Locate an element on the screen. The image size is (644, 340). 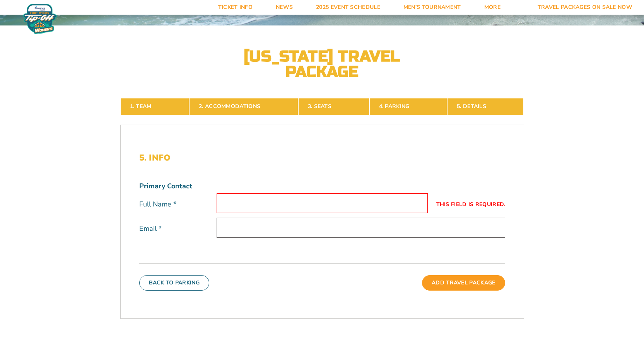
img: Women's Fort Myers Tip-Off is located at coordinates (40, 19).